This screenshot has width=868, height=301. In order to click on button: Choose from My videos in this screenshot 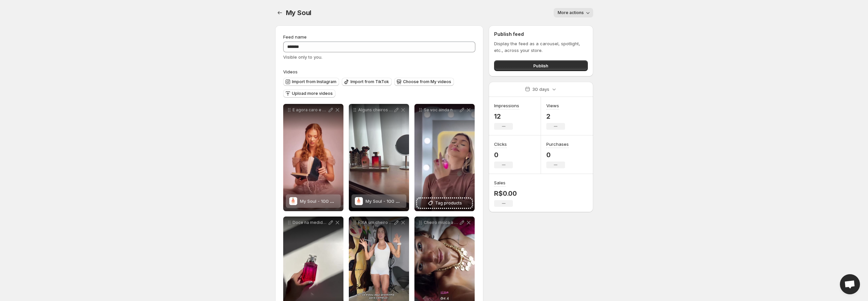, I will do `click(424, 82)`.